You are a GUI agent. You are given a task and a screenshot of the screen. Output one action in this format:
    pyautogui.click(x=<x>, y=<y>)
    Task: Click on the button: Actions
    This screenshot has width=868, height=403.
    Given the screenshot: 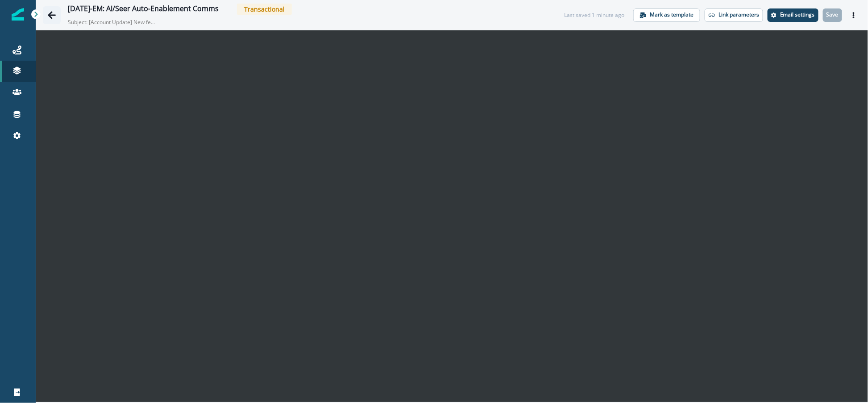 What is the action you would take?
    pyautogui.click(x=854, y=15)
    